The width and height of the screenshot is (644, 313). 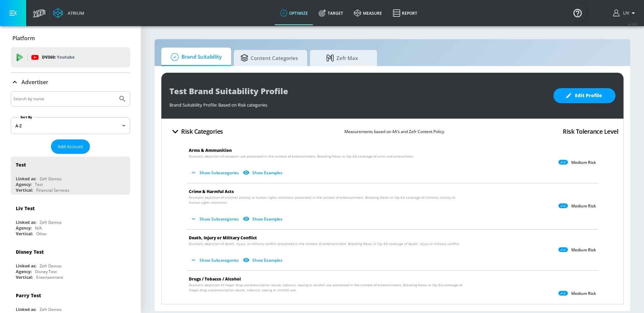 I want to click on span: Drugs / Tobacco / Alcohol, so click(x=214, y=279).